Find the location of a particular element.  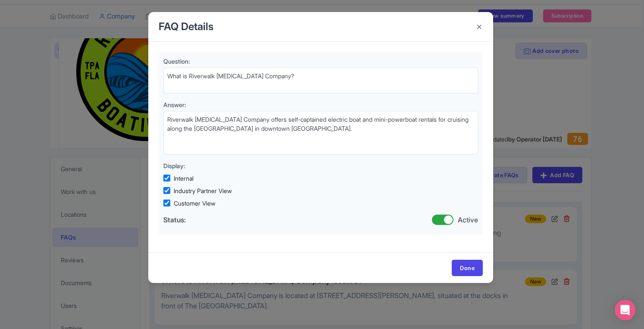

label: Industry Partner View is located at coordinates (202, 191).